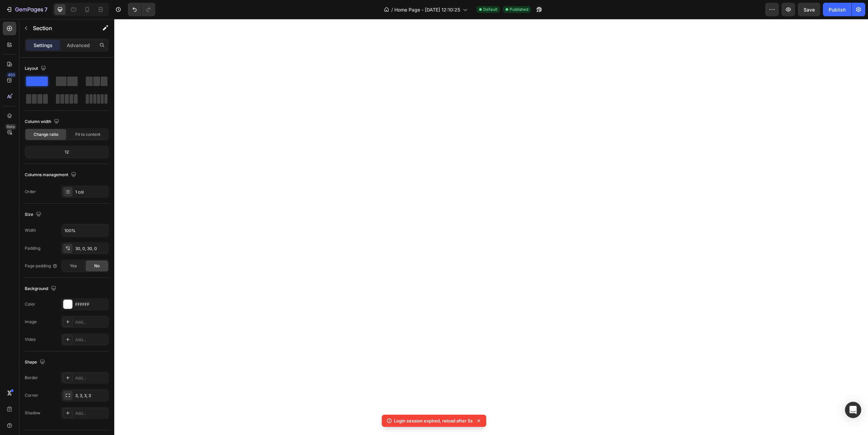 Image resolution: width=868 pixels, height=435 pixels. Describe the element at coordinates (51, 175) in the screenshot. I see `div: Columns management` at that location.